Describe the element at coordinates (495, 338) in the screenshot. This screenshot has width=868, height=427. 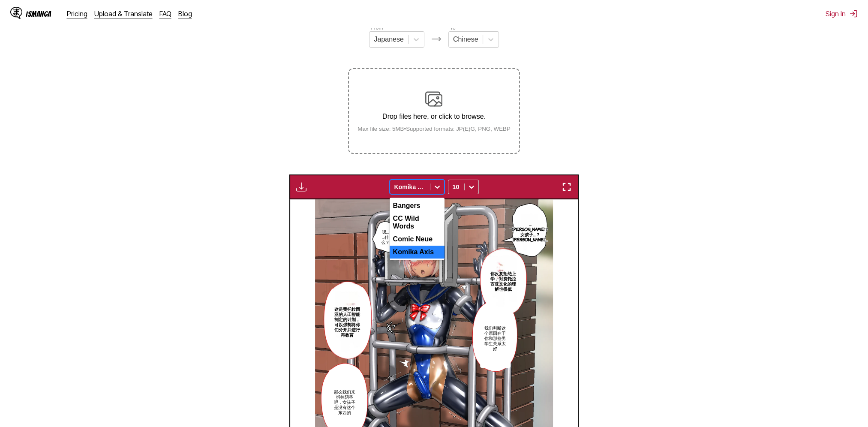
I see `p: 我们判断这个原因在于你和那些男学生关系太好` at that location.